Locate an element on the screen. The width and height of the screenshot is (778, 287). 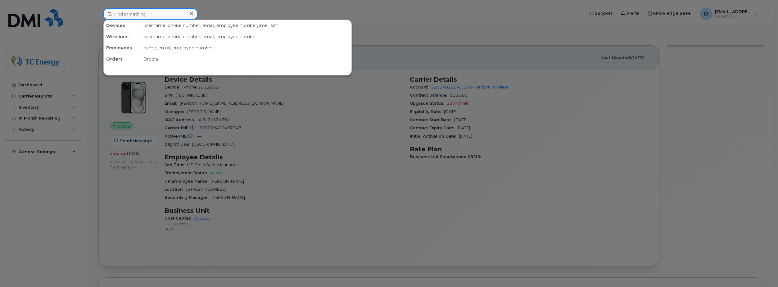
div: username, phone number, email, employee number, imei, sim is located at coordinates (246, 25).